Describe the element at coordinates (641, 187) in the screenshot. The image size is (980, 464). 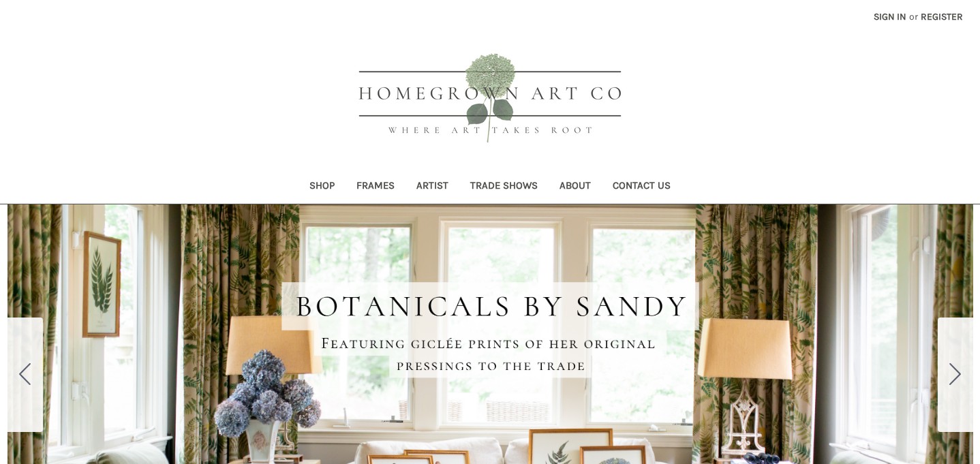
I see `a: Contact Us` at that location.